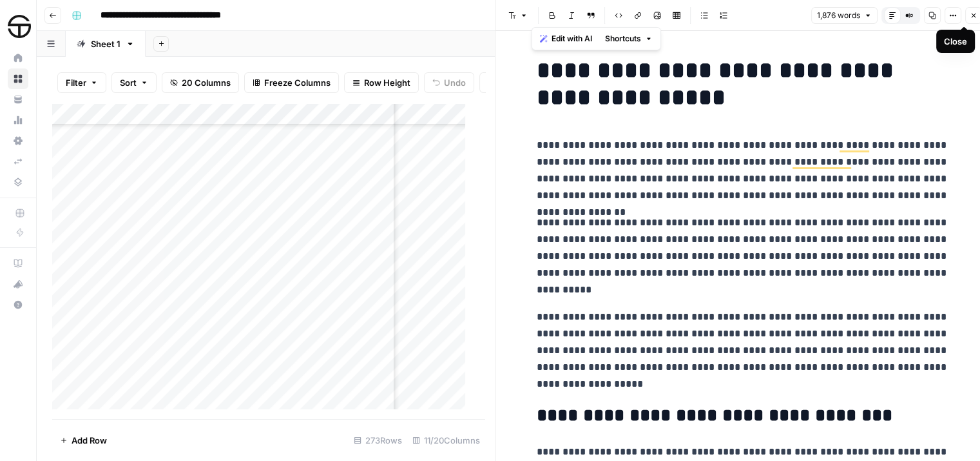 This screenshot has height=461, width=980. Describe the element at coordinates (106, 44) in the screenshot. I see `a: Sheet 1` at that location.